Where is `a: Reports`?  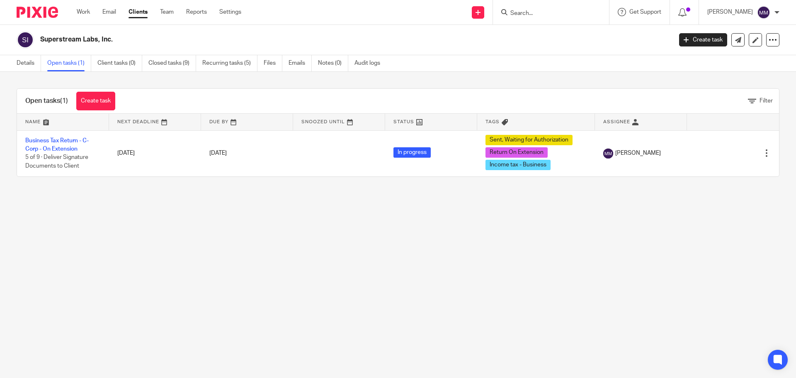 a: Reports is located at coordinates (196, 12).